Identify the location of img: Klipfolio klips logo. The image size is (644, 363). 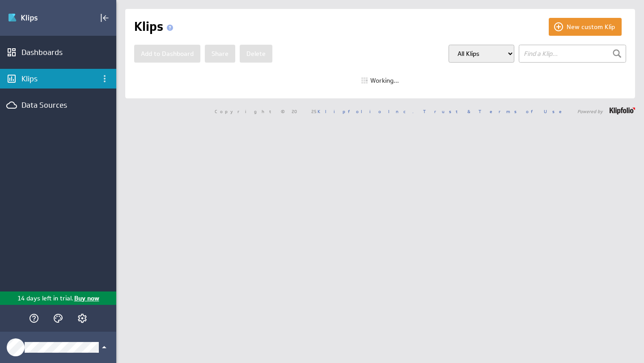
(39, 18).